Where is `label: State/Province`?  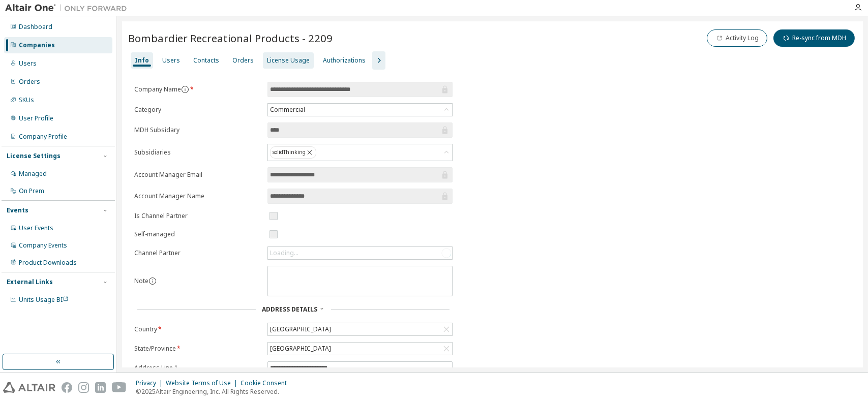 label: State/Province is located at coordinates (198, 349).